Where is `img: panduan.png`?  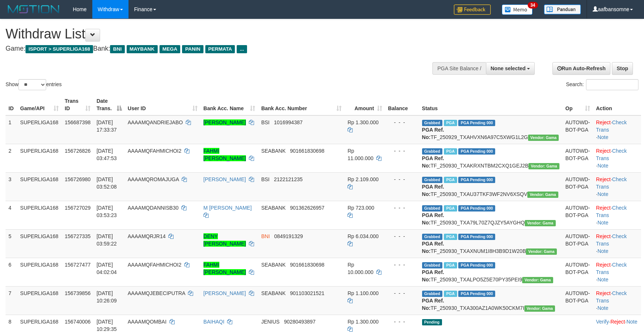 img: panduan.png is located at coordinates (563, 9).